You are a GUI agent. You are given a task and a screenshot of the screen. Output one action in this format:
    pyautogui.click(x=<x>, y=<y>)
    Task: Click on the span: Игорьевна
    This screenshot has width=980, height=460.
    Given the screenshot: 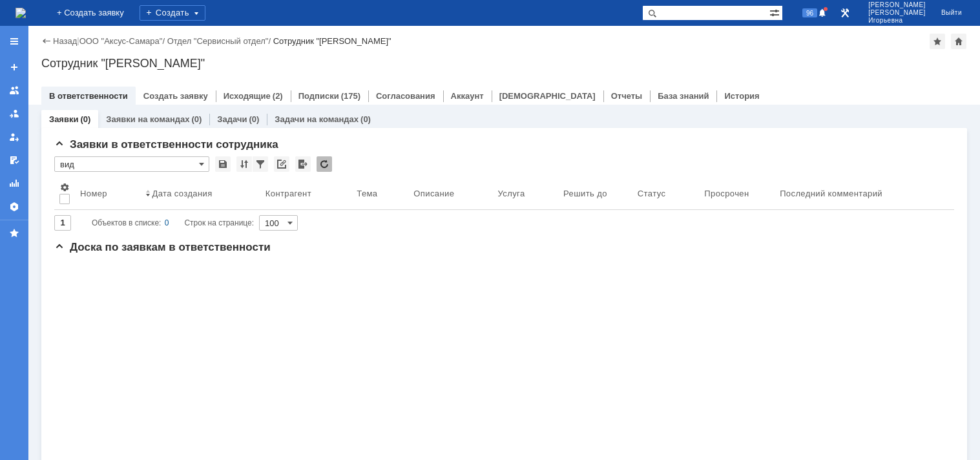 What is the action you would take?
    pyautogui.click(x=897, y=21)
    